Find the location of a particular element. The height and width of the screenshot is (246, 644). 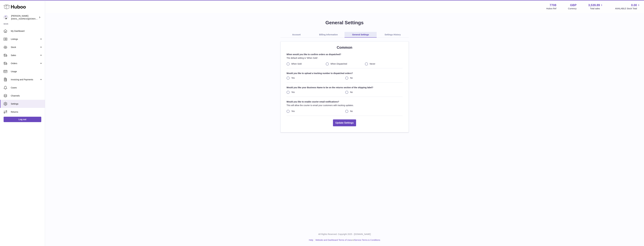

span: Returns is located at coordinates (27, 112).